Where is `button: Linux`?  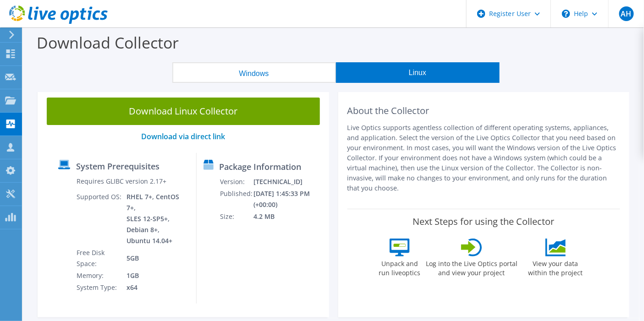 button: Linux is located at coordinates (418, 72).